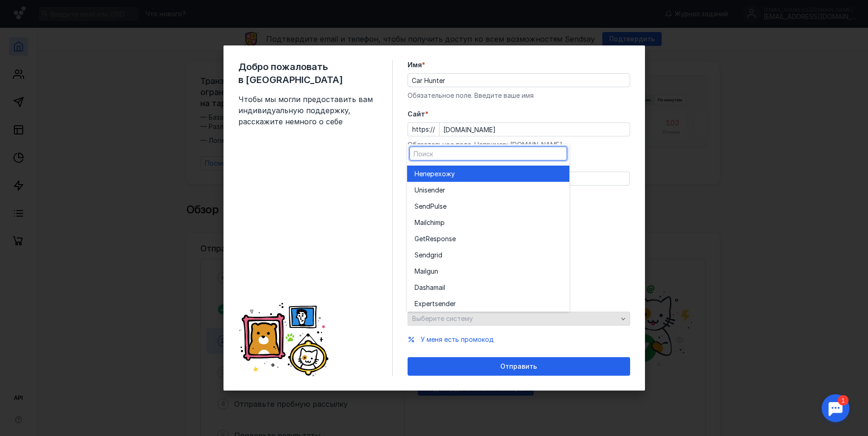 This screenshot has height=436, width=868. Describe the element at coordinates (427, 223) in the screenshot. I see `span: Mailchim` at that location.